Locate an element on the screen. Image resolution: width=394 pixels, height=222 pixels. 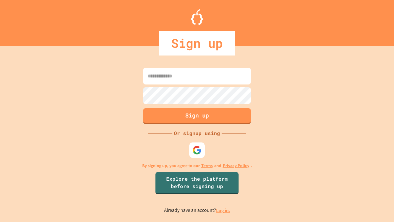
p: Already have an account? is located at coordinates (197, 210).